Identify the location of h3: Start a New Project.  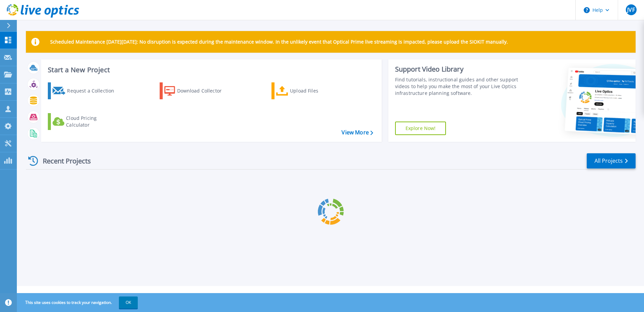
(210, 69).